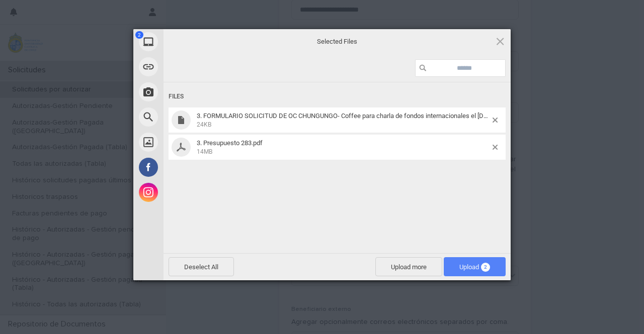 The height and width of the screenshot is (334, 644). Describe the element at coordinates (194, 142) in the screenshot. I see `div: Unsplash` at that location.